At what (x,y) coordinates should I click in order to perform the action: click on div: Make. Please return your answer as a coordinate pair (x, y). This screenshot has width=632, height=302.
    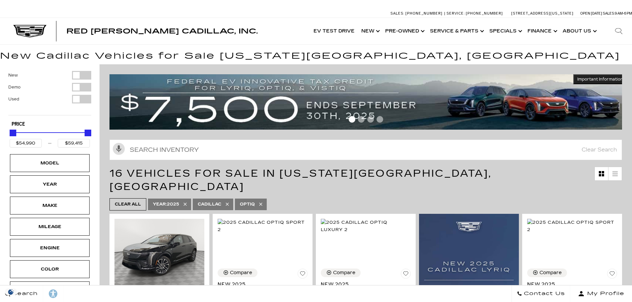
    Looking at the image, I should click on (50, 206).